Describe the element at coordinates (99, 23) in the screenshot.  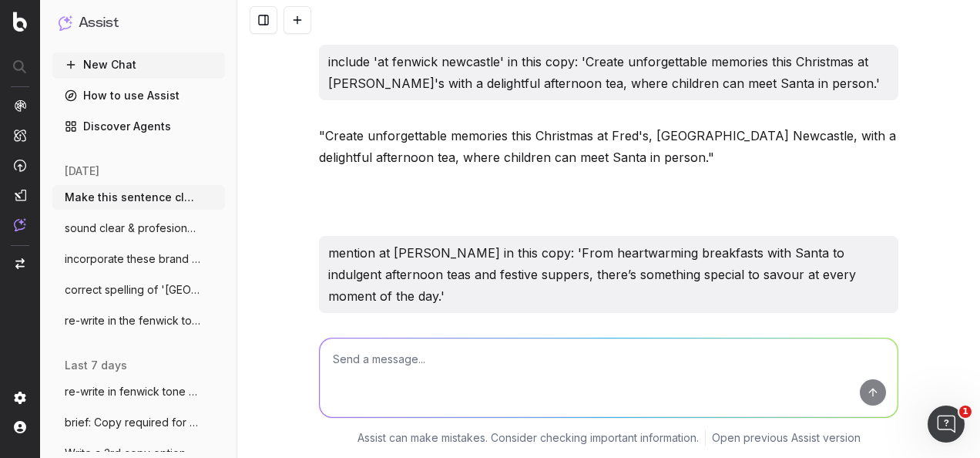
I see `h1: Assist` at that location.